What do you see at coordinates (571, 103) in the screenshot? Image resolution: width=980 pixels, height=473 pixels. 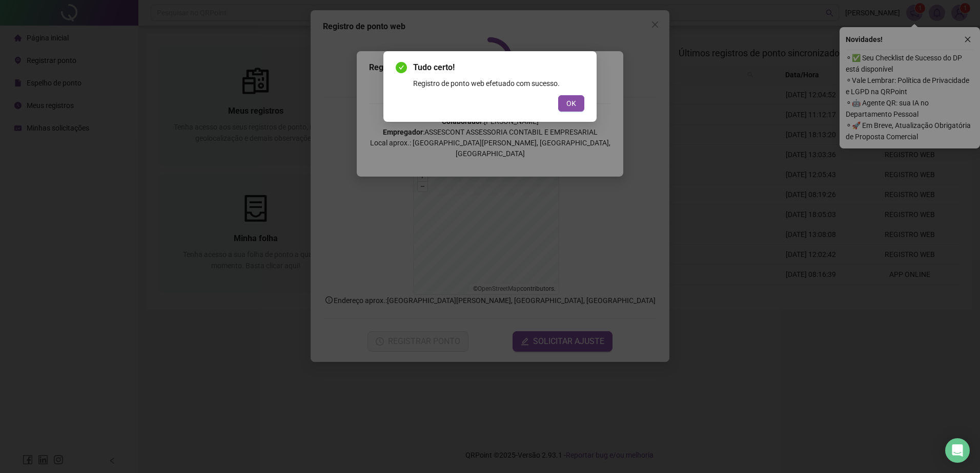 I see `span: OK` at bounding box center [571, 103].